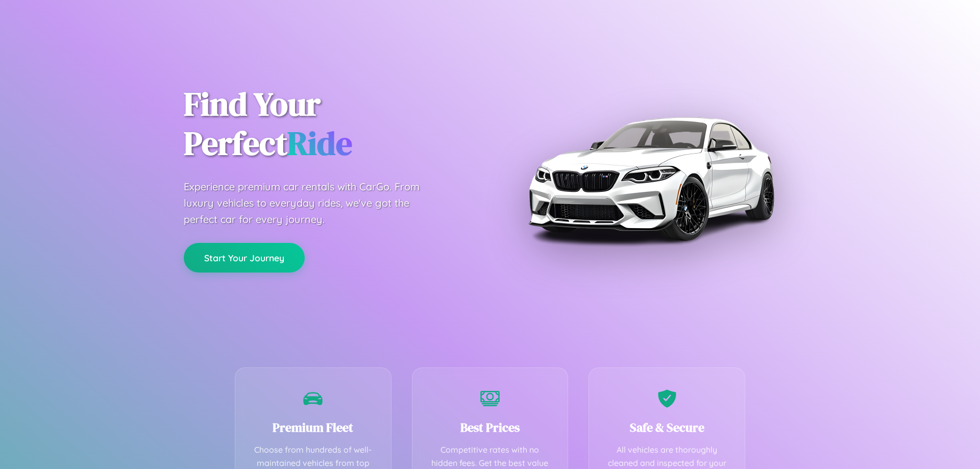  I want to click on h3: Safe & Secure, so click(666, 428).